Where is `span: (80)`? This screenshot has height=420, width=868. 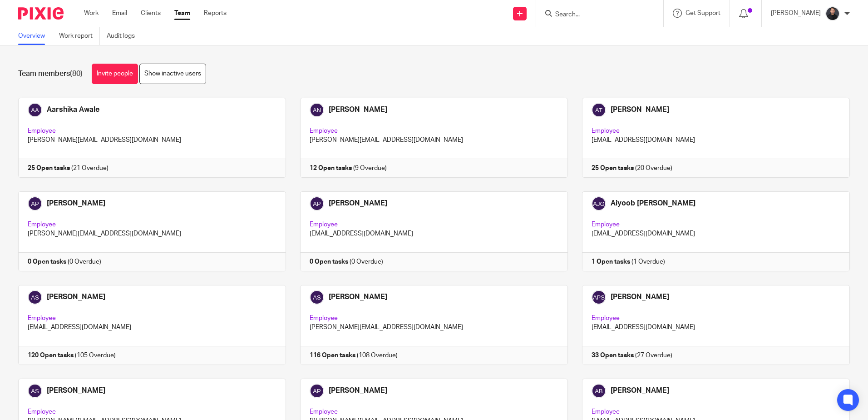
span: (80) is located at coordinates (76, 74).